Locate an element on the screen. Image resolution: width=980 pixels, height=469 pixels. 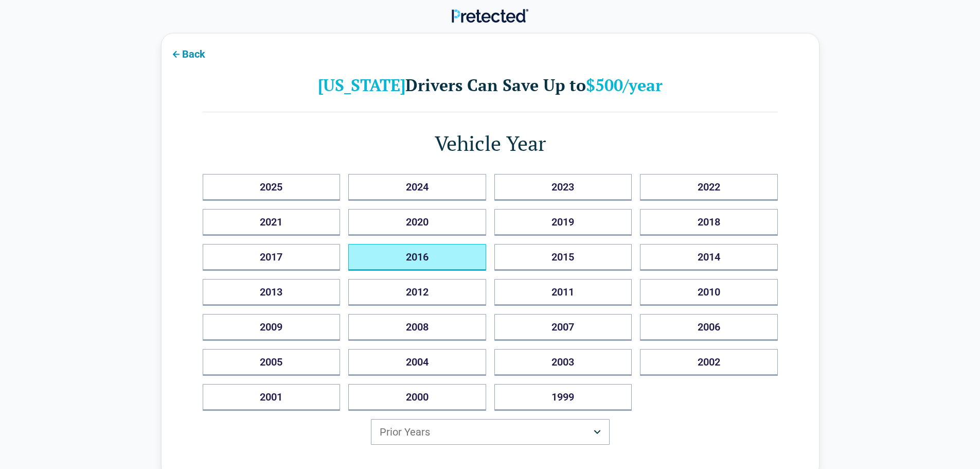
button: 2009 is located at coordinates (272, 327).